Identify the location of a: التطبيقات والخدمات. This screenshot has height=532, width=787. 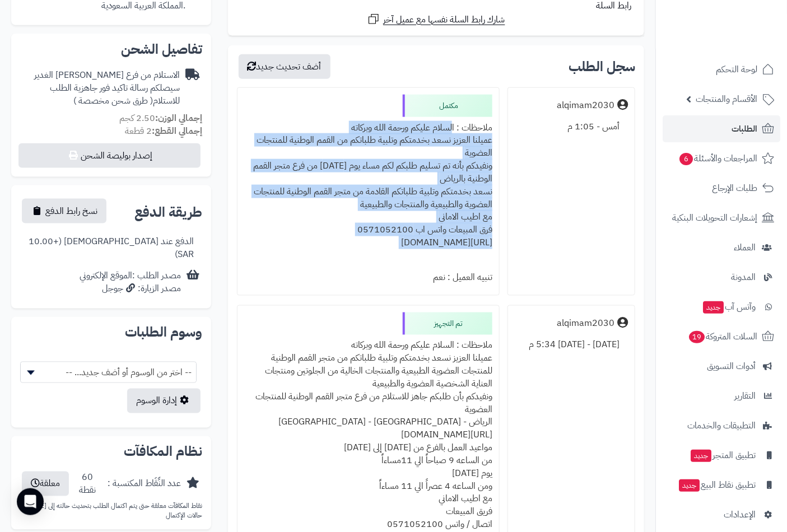
(722, 426).